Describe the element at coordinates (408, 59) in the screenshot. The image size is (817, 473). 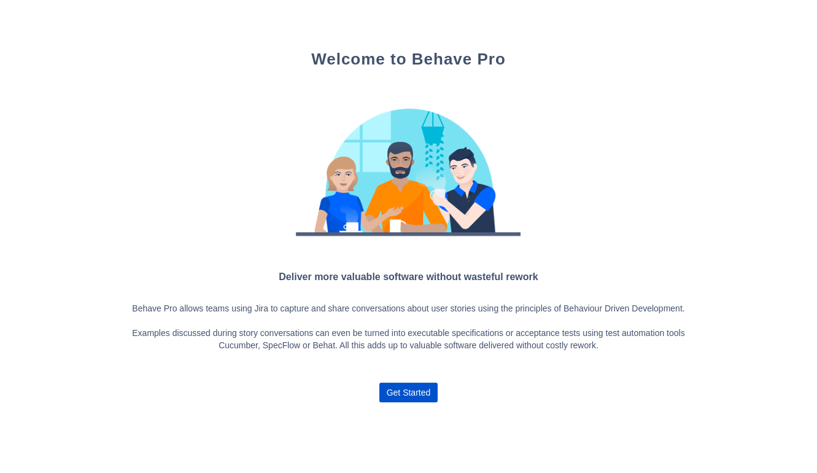
I see `h1: Welcome to Behave Pro` at that location.